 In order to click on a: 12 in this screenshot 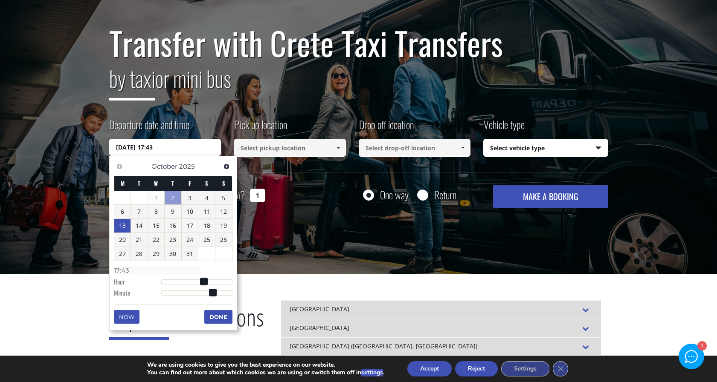, I will do `click(223, 212)`.